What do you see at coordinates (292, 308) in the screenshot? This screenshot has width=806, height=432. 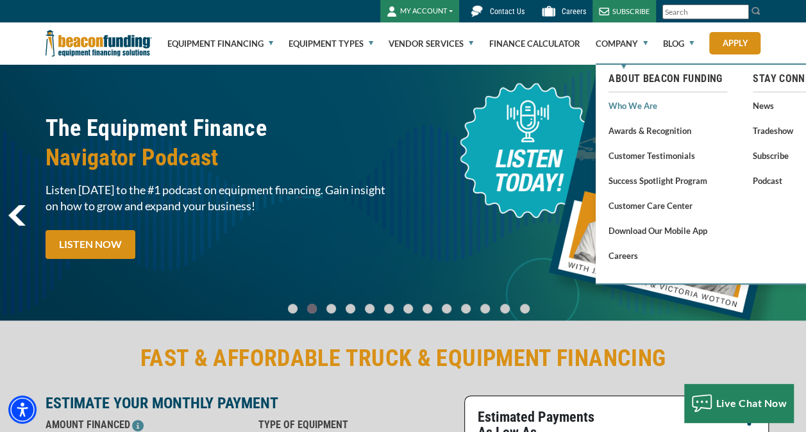 I see `a: Go To Slide 0` at bounding box center [292, 308].